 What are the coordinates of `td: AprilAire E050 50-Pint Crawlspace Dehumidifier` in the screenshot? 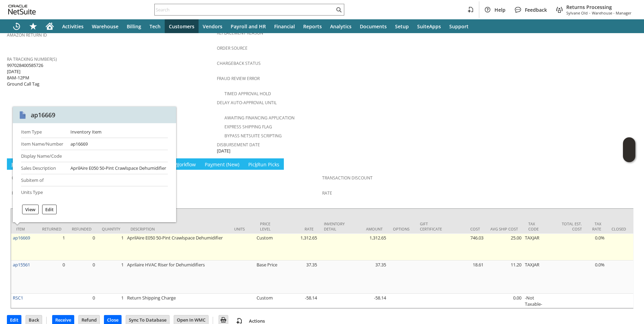 It's located at (177, 247).